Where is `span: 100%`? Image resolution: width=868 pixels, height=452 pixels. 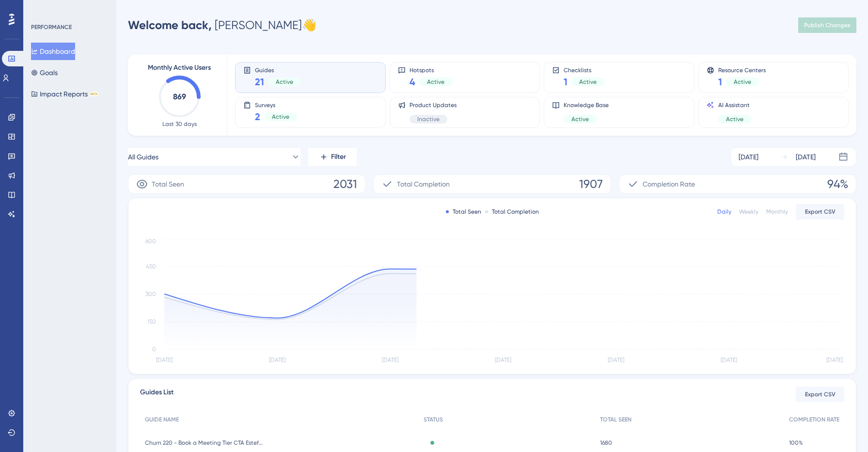 span: 100% is located at coordinates (796, 443).